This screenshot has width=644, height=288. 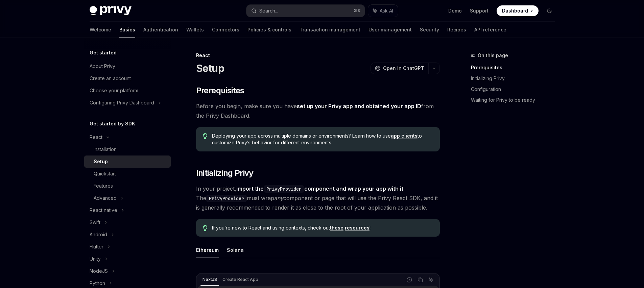 I want to click on a: User management, so click(x=390, y=30).